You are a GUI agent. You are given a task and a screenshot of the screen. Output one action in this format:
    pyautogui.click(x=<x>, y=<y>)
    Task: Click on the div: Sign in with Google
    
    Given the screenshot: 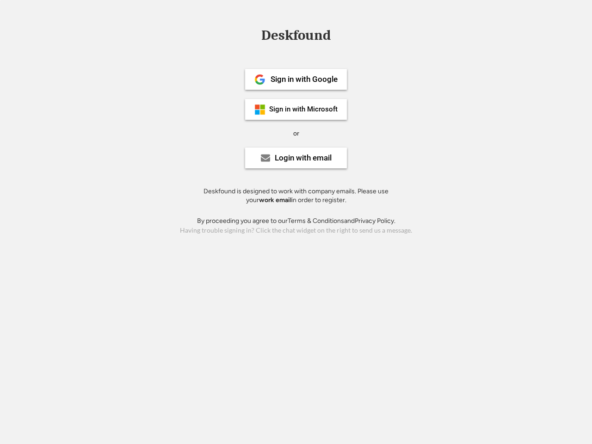 What is the action you would take?
    pyautogui.click(x=304, y=79)
    